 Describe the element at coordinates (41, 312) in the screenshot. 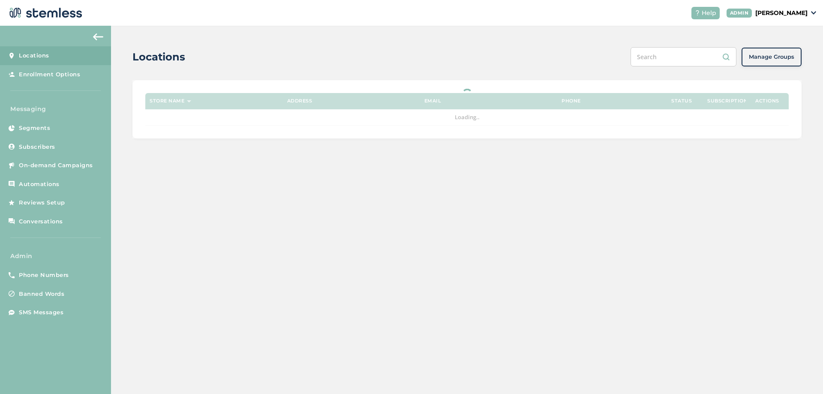

I see `span: SMS Messages` at that location.